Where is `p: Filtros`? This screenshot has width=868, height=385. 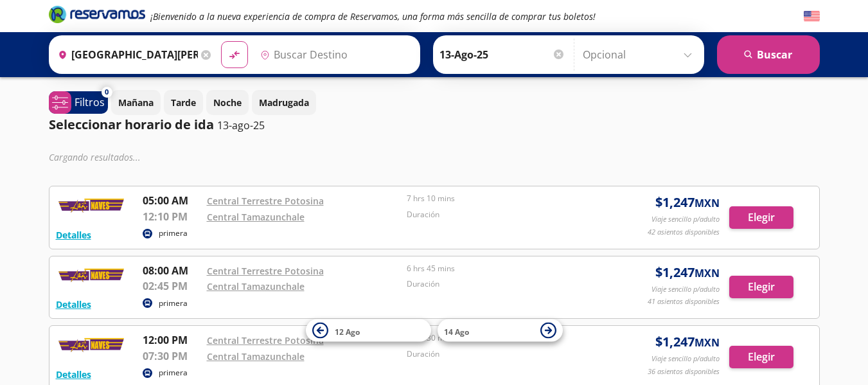 p: Filtros is located at coordinates (89, 102).